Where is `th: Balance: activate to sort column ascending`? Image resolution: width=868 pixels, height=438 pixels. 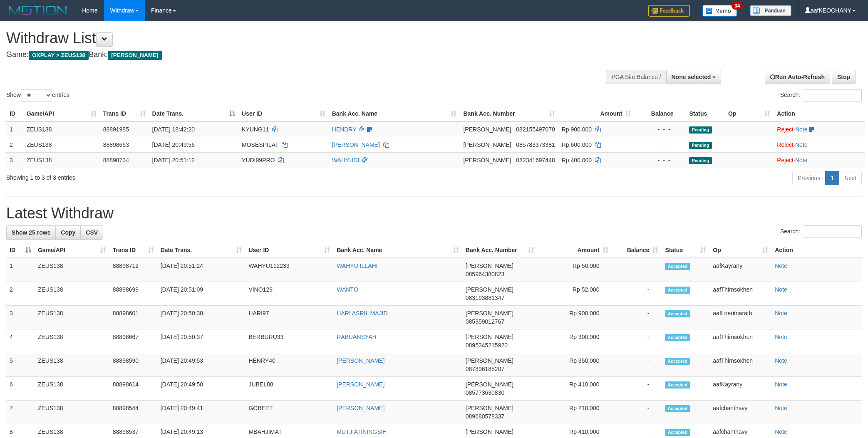
th: Balance: activate to sort column ascending is located at coordinates (637, 250).